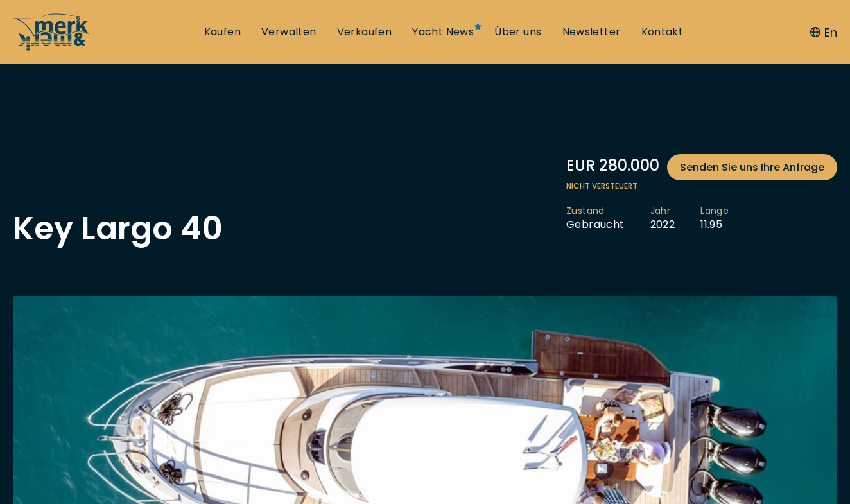 This screenshot has width=850, height=504. I want to click on a: Über uns, so click(518, 32).